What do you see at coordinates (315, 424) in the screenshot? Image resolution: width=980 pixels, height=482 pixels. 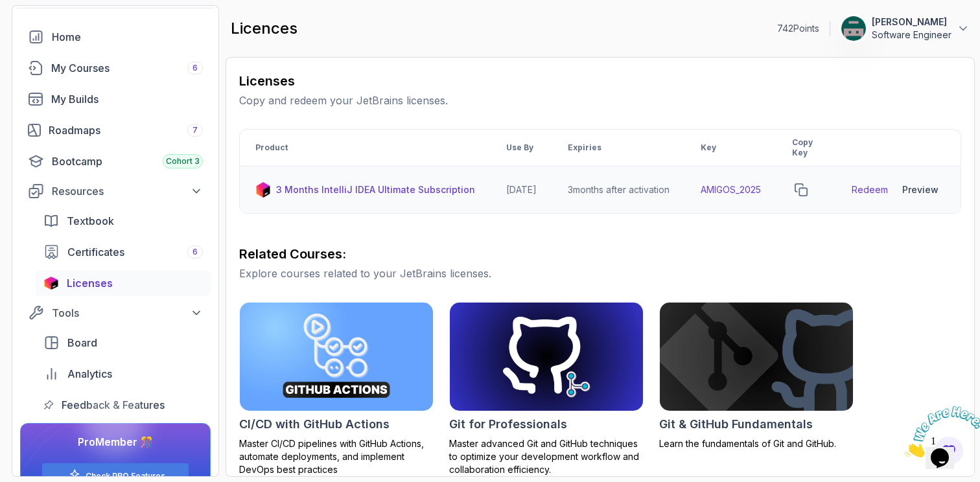 I see `h2: CI/CD with GitHub Actions` at bounding box center [315, 424].